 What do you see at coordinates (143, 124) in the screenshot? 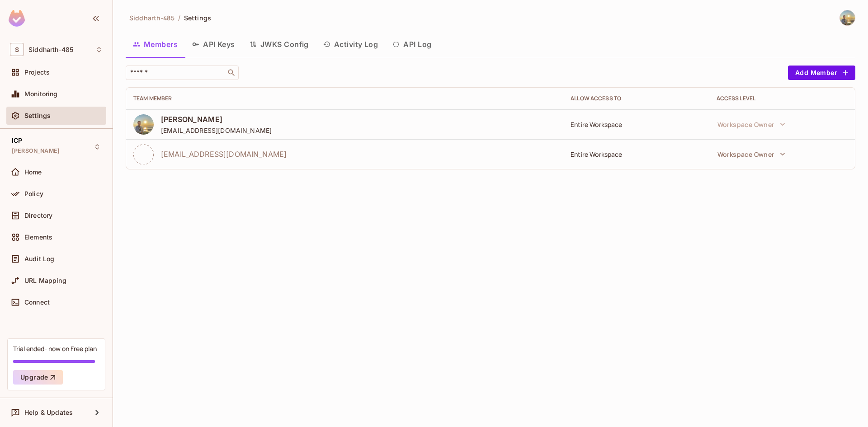
I see `img: ACg8ocL5mD-_FHjyvoPKTdjG7crfxnQonj0osgJ81s8RIYSRyp1573jwSg=s96-c` at bounding box center [143, 124].